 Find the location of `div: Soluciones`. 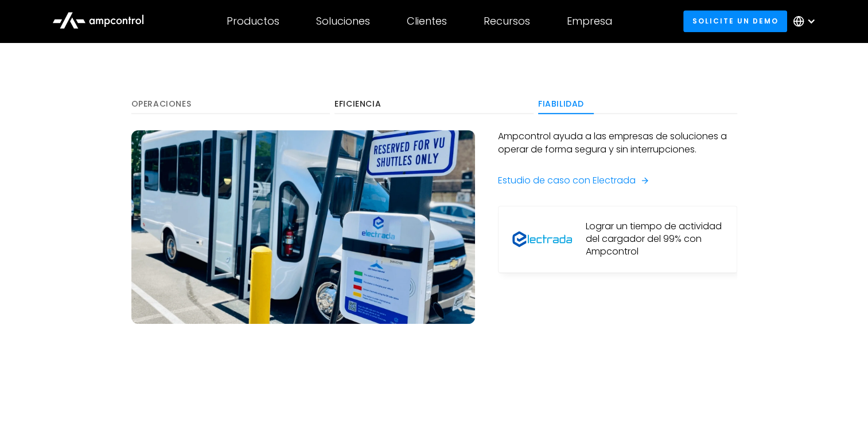

div: Soluciones is located at coordinates (343, 21).